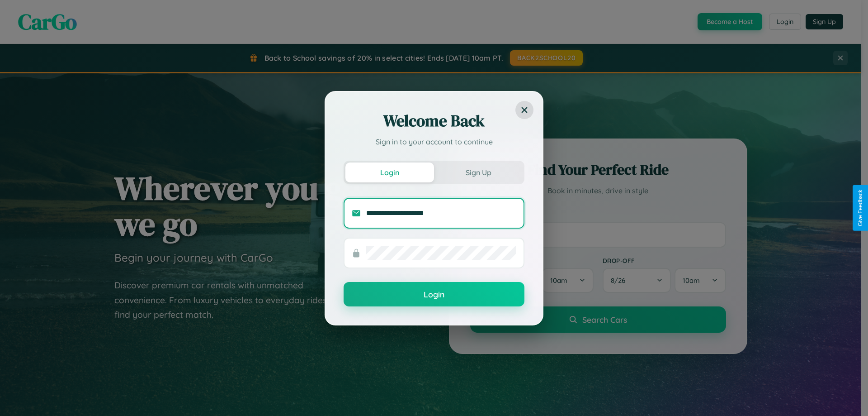 The image size is (868, 416). I want to click on p: Sign in to your account to continue, so click(434, 141).